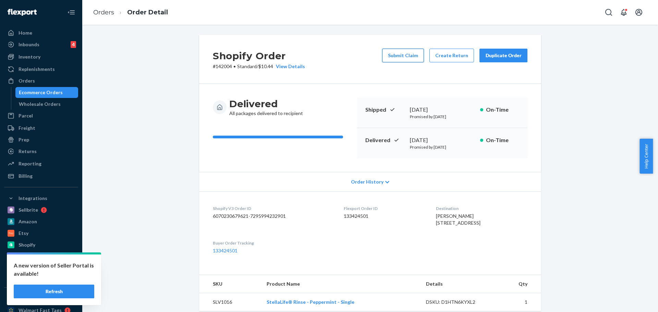 This screenshot has height=312, width=658. What do you see at coordinates (646, 156) in the screenshot?
I see `span: Help Center` at bounding box center [646, 156].